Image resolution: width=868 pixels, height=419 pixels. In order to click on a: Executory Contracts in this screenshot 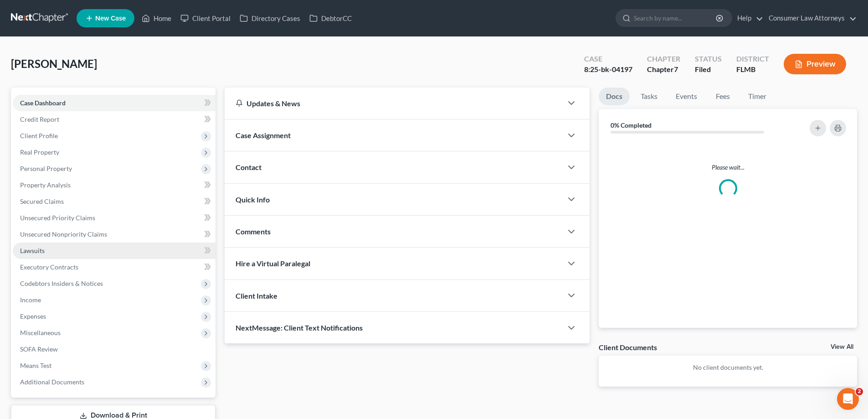, I will do `click(114, 267)`.